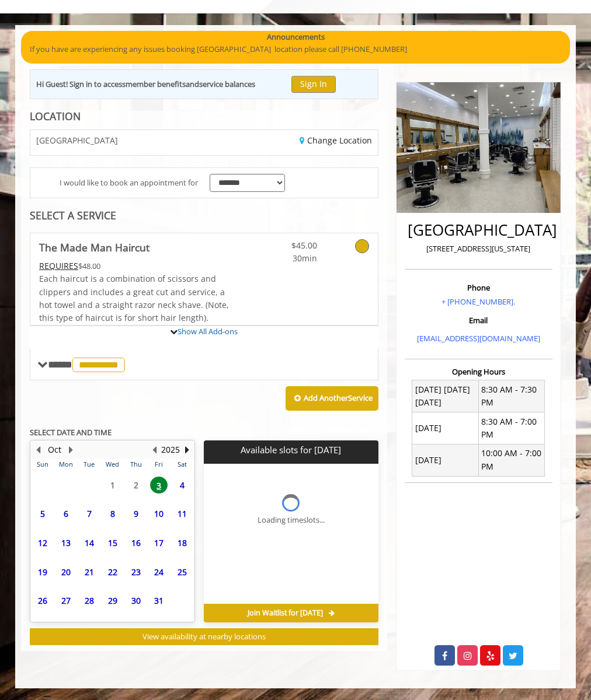 The height and width of the screenshot is (700, 591). Describe the element at coordinates (90, 513) in the screenshot. I see `span: 7` at that location.